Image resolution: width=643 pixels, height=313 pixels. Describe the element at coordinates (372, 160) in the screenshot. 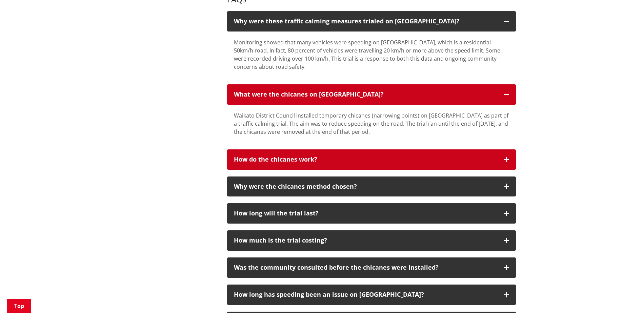

I see `button: How do the chicanes work?` at that location.